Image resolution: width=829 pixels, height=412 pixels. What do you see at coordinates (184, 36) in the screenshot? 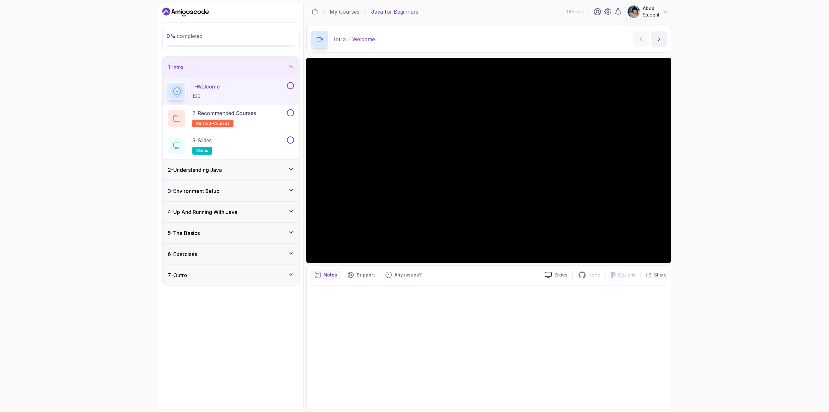
I see `span: completed` at bounding box center [184, 36].